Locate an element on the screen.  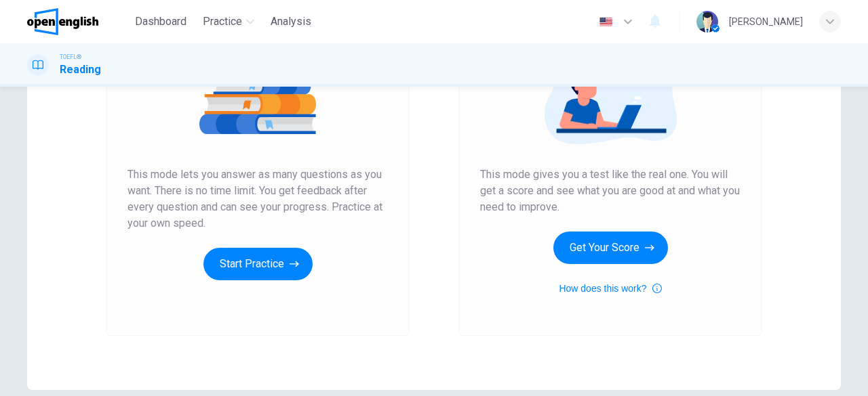
img: Profile picture is located at coordinates (707, 22).